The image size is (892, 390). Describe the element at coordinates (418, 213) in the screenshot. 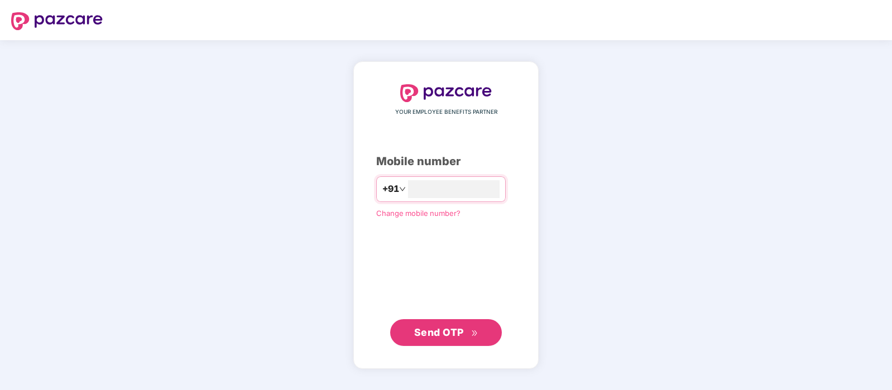

I see `a: Change mobile number?` at that location.